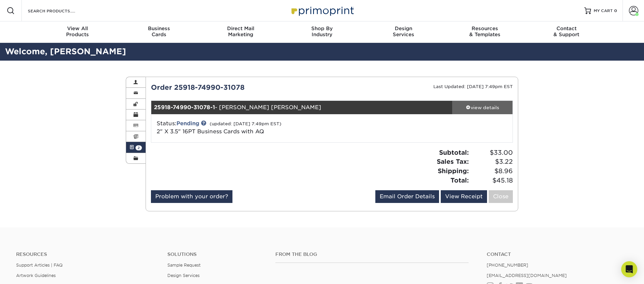  What do you see at coordinates (241, 32) in the screenshot?
I see `a: Direct MailMarketing` at bounding box center [241, 32].